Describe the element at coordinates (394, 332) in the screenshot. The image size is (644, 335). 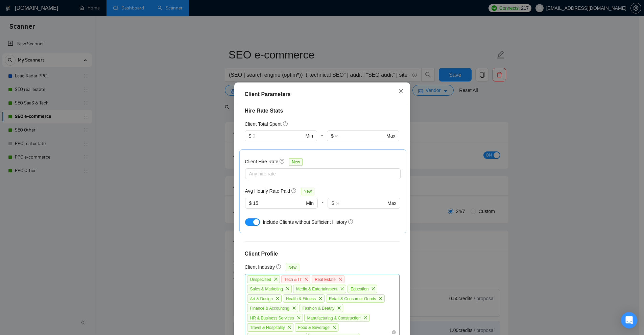
I see `span: close-circle` at that location.